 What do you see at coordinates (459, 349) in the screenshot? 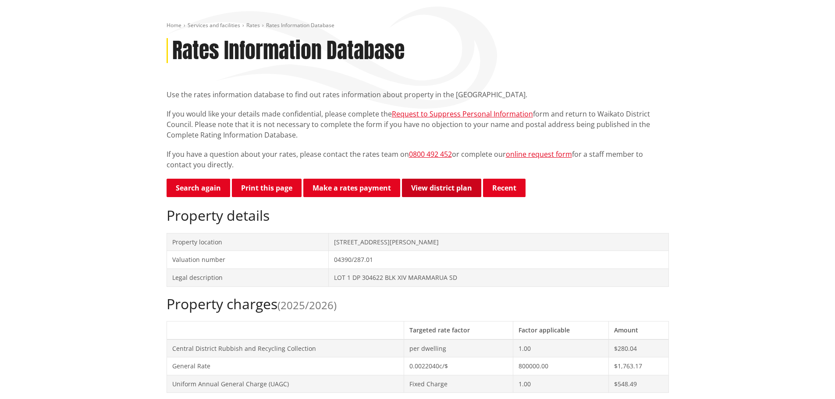
I see `td: per dwelling` at bounding box center [459, 349].